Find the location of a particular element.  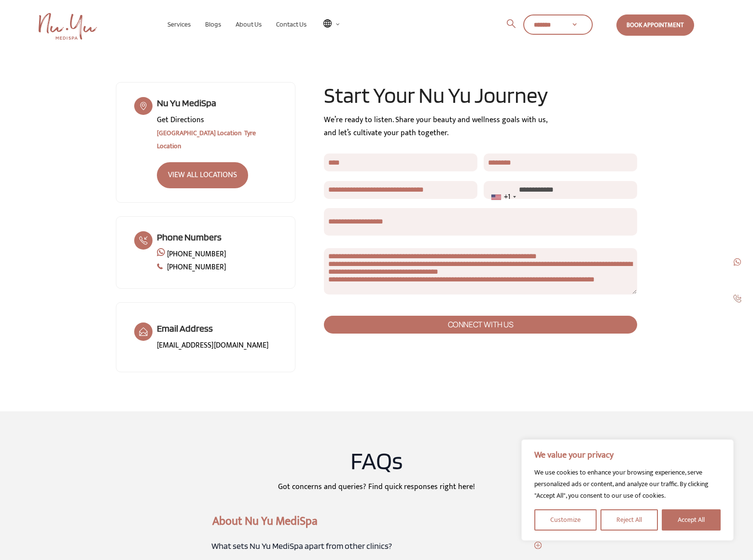

span: Nu Yu MediSpa is located at coordinates (186, 103).